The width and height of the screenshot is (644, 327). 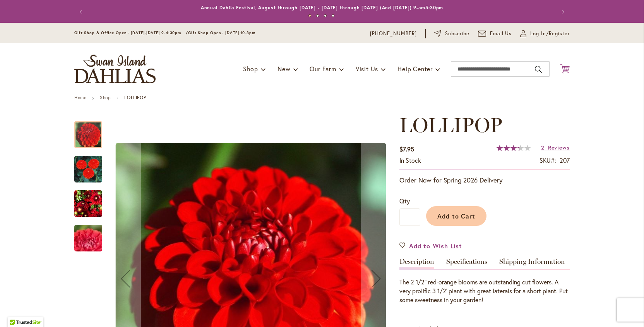 What do you see at coordinates (417, 264) in the screenshot?
I see `a: Description` at bounding box center [417, 264].